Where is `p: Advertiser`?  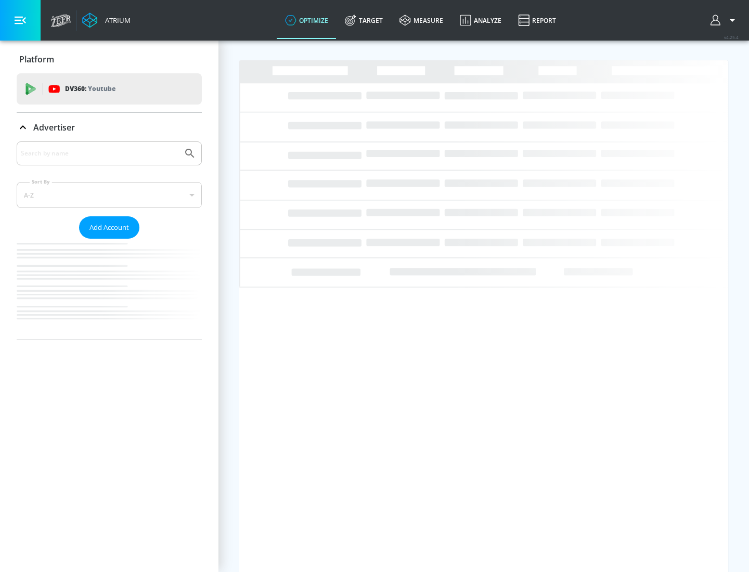
p: Advertiser is located at coordinates (54, 127).